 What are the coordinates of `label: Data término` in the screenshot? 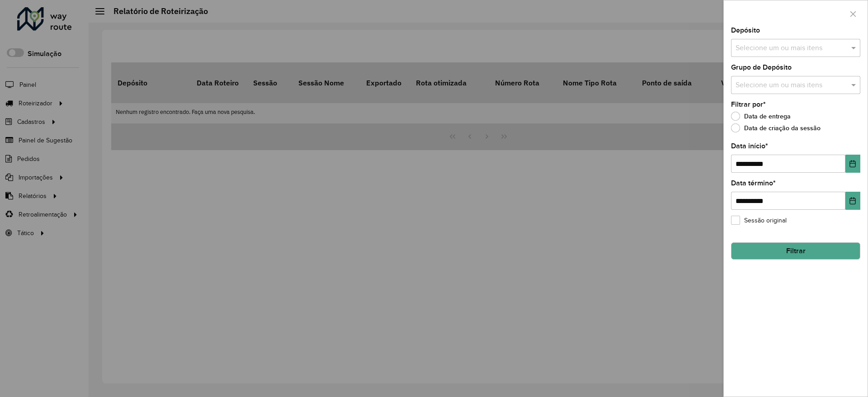 It's located at (753, 183).